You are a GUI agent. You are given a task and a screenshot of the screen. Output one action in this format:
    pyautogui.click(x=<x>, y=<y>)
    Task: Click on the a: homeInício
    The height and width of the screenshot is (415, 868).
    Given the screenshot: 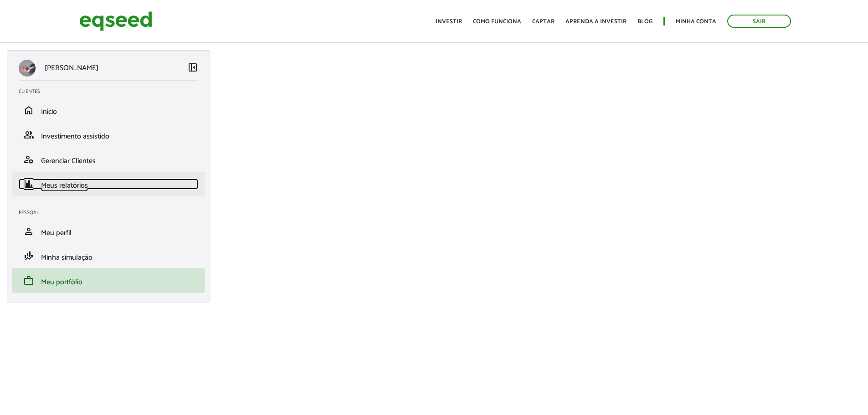 What is the action you would take?
    pyautogui.click(x=109, y=110)
    